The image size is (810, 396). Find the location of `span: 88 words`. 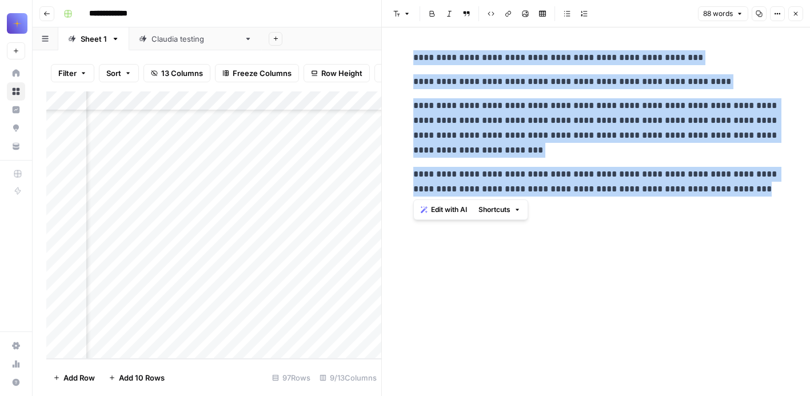

span: 88 words is located at coordinates (718, 14).